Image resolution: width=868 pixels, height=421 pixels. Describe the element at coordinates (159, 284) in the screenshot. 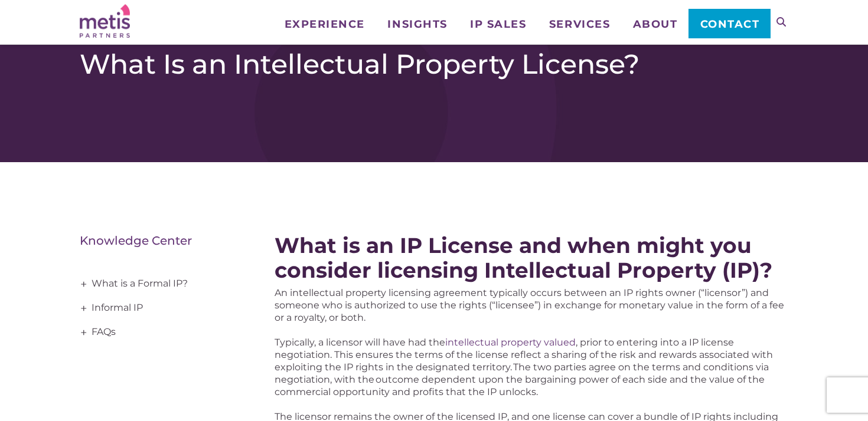

I see `a: What is a Formal IP?` at that location.